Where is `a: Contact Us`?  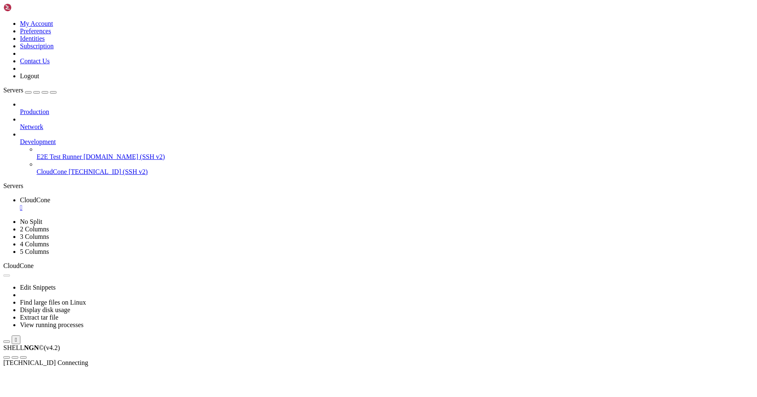 a: Contact Us is located at coordinates (35, 61).